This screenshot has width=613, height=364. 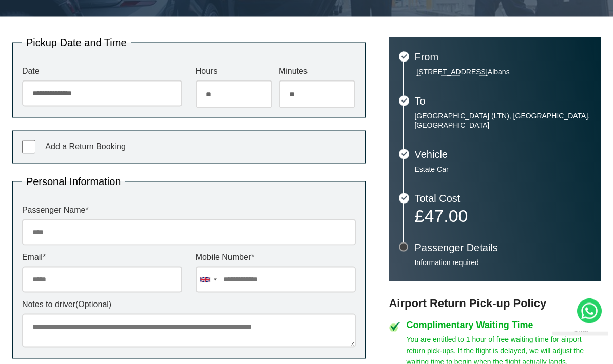 I want to click on div: United Kingdom: +44, so click(x=208, y=279).